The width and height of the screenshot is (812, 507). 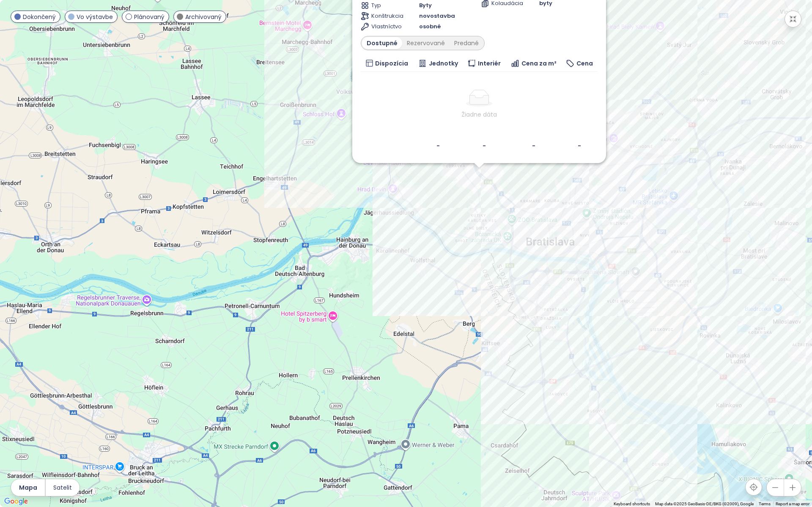 What do you see at coordinates (149, 17) in the screenshot?
I see `span: Plánovaný` at bounding box center [149, 17].